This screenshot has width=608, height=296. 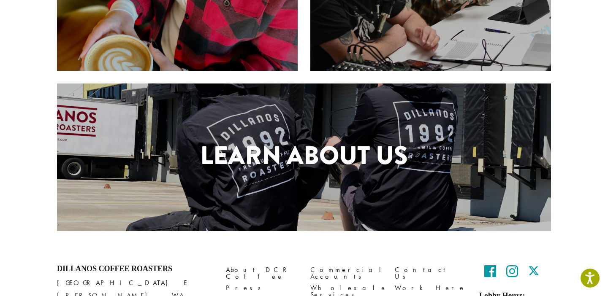 What do you see at coordinates (135, 269) in the screenshot?
I see `h4: Dillanos Coffee Roasters` at bounding box center [135, 269].